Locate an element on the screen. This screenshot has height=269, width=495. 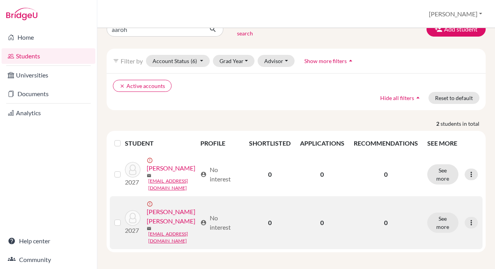
a: Analytics is located at coordinates (48, 113).